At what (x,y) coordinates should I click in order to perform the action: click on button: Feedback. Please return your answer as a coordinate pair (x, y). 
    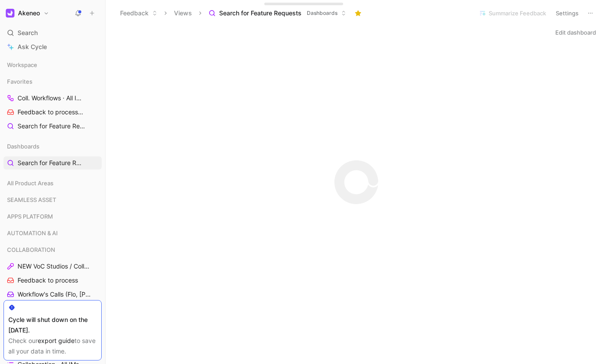
    Looking at the image, I should click on (138, 13).